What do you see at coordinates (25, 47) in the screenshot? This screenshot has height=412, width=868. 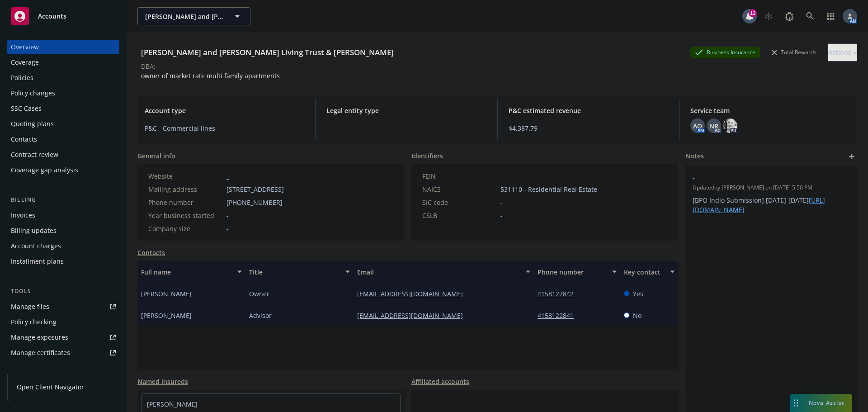 I see `div: Overview` at bounding box center [25, 47].